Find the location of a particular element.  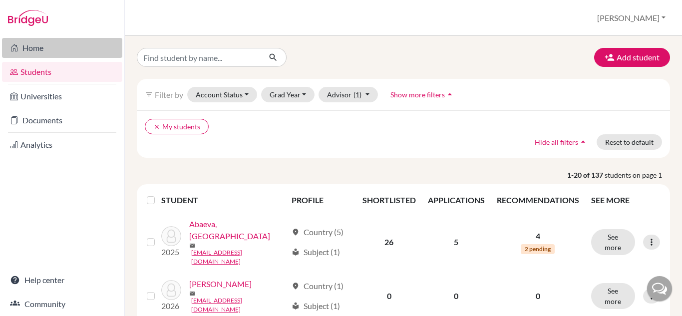

td: 26 is located at coordinates (389, 242).